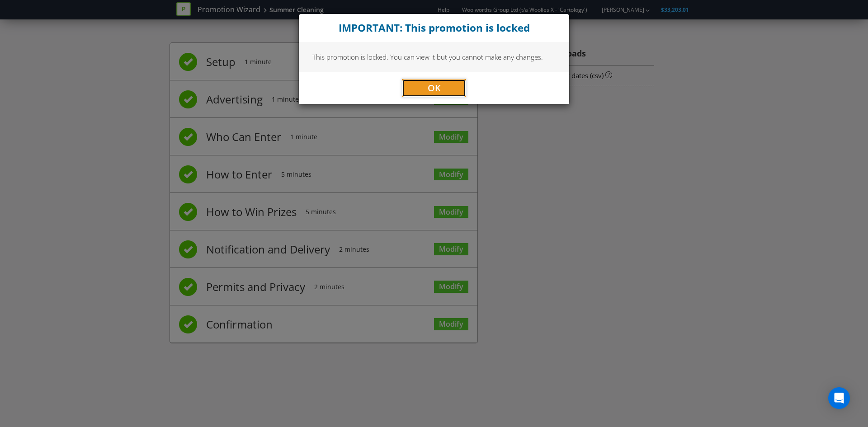 The image size is (868, 427). I want to click on button: OK, so click(434, 88).